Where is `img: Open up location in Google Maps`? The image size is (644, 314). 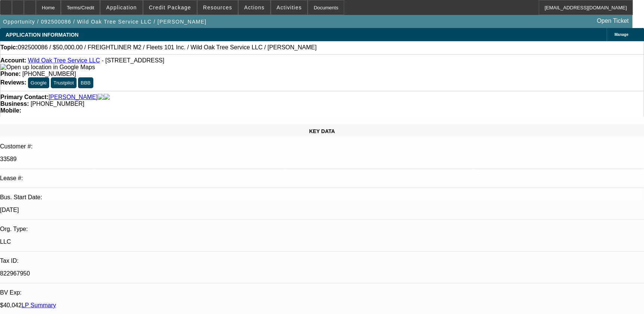
img: Open up location in Google Maps is located at coordinates (48, 67).